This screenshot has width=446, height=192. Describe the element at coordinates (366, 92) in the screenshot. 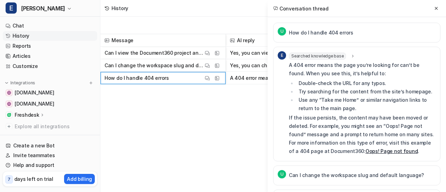

I see `li: Try searching for the content from the site’s homepage.` at that location.